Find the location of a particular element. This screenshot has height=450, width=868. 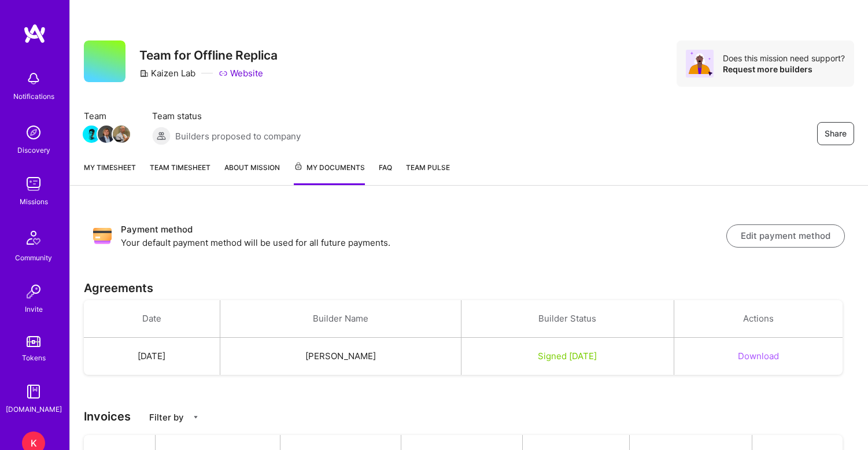

span: My Documents is located at coordinates (329, 168).